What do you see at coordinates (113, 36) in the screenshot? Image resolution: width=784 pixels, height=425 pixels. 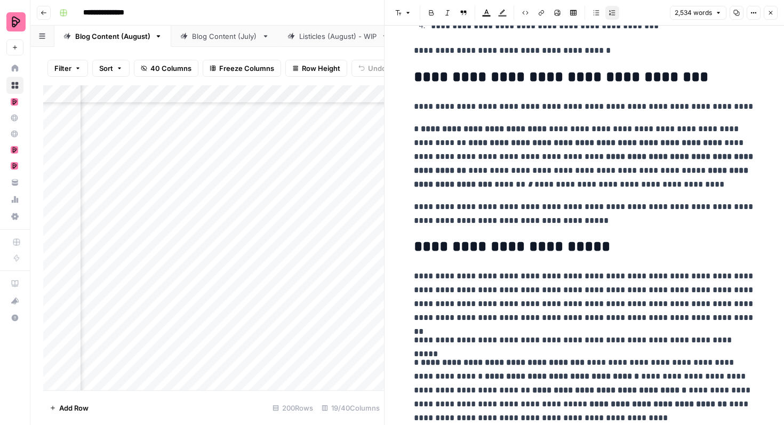 I see `a: Blog Content (August)` at bounding box center [113, 36].